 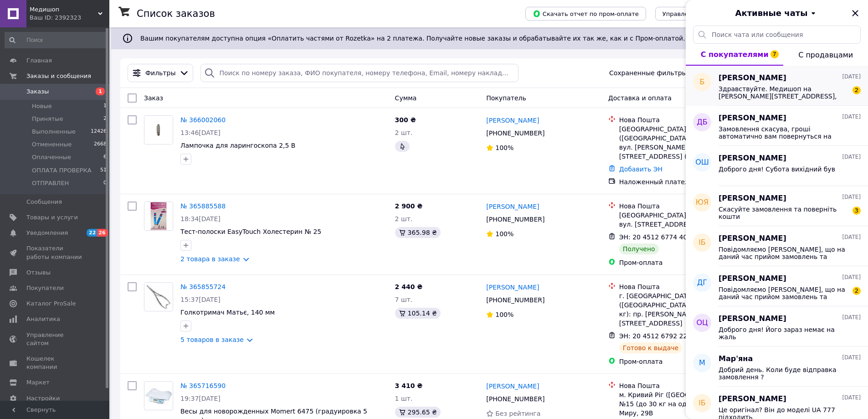 I want to click on span: Тест-полоски EasyTouch Холестерин № 25, so click(x=251, y=231).